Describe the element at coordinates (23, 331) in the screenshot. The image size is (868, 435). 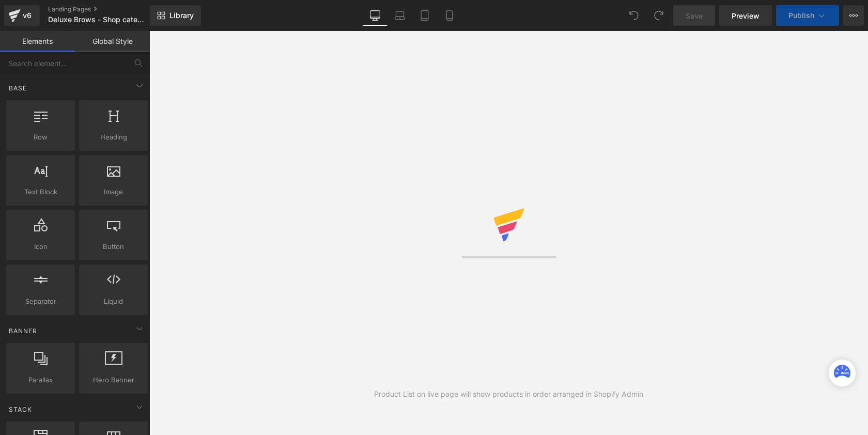
I see `span: Banner` at that location.